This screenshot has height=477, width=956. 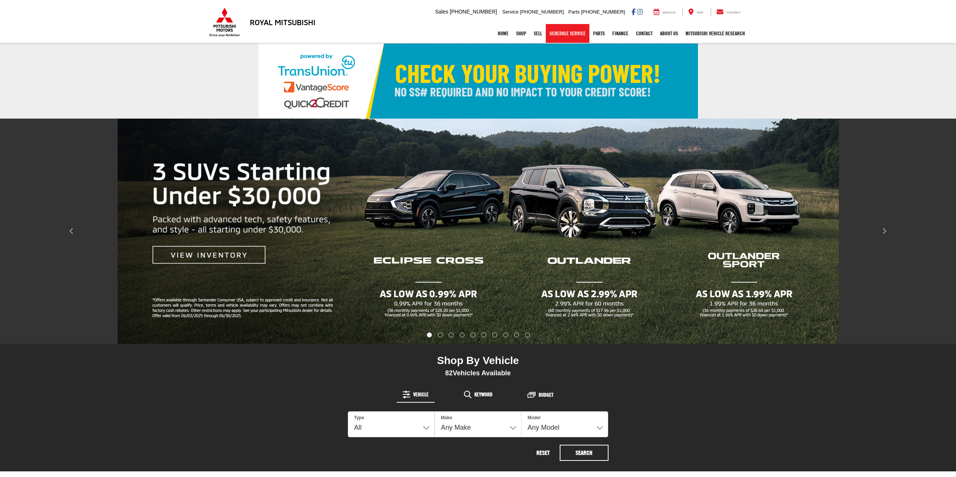 I want to click on span: Vehicle, so click(x=421, y=395).